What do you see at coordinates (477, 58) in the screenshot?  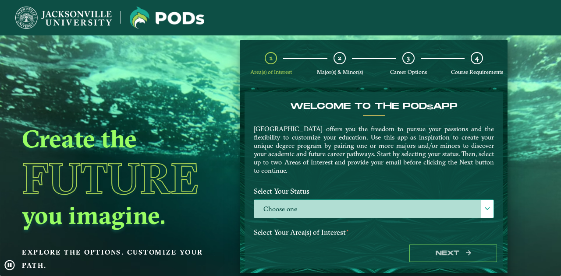 I see `span: 4` at bounding box center [477, 58].